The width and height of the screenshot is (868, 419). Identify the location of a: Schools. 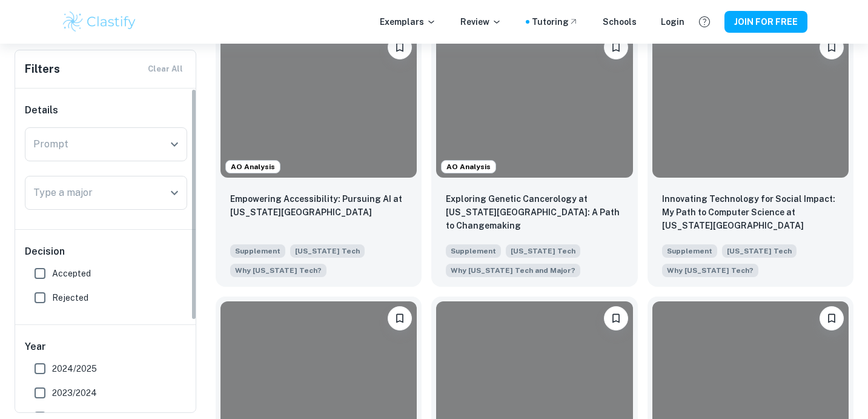
(620, 22).